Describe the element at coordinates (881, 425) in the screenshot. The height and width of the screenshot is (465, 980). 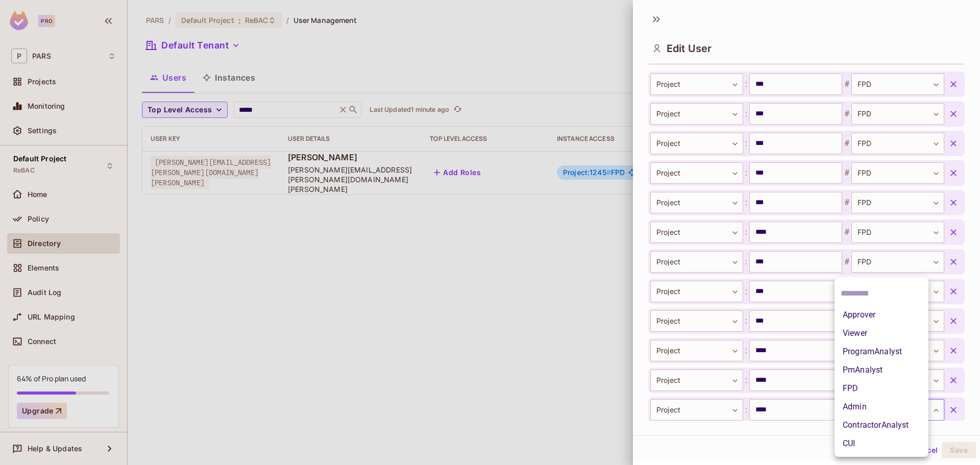
I see `li: ContractorAnalyst` at that location.